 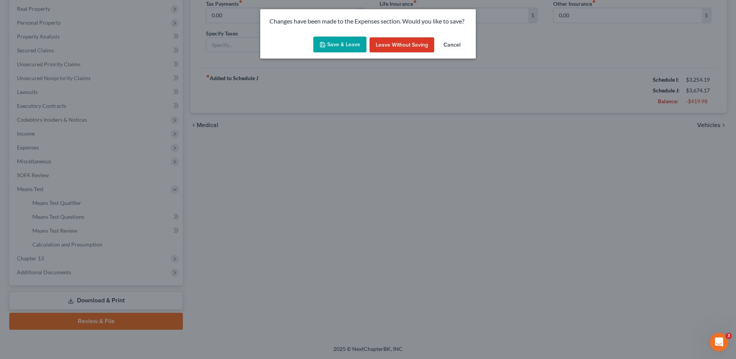 What do you see at coordinates (729, 336) in the screenshot?
I see `span: 3` at bounding box center [729, 336].